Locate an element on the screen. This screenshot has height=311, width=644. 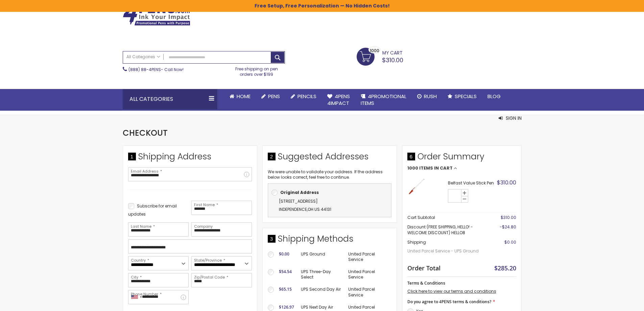
a: Rush is located at coordinates (427, 97).